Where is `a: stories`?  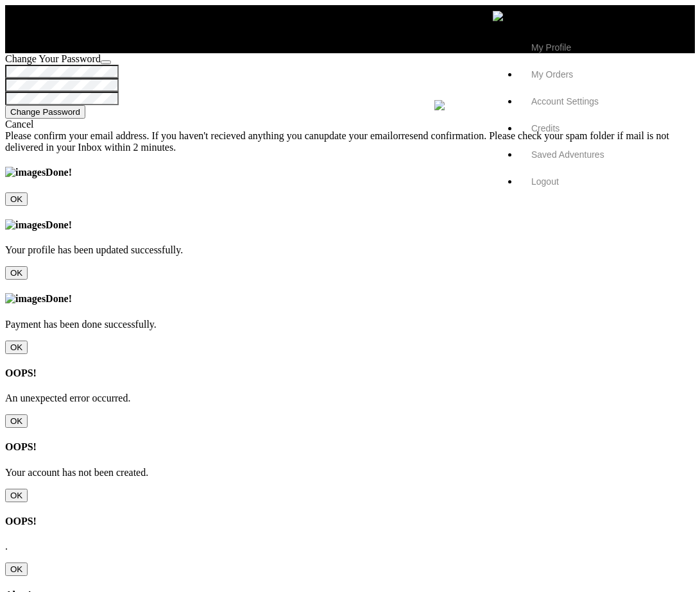 a: stories is located at coordinates (386, 112).